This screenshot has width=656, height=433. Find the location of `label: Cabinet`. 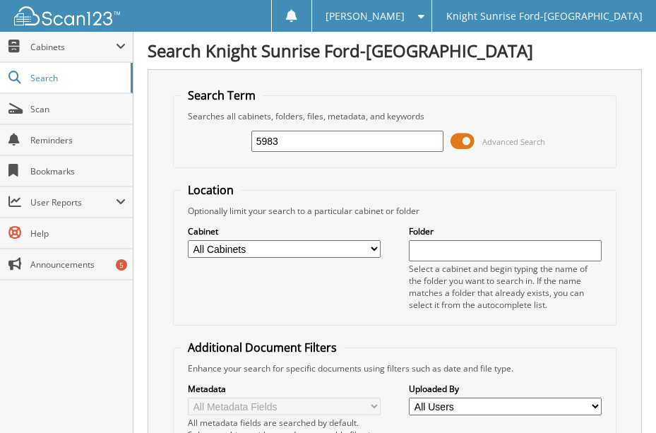

label: Cabinet is located at coordinates (284, 231).